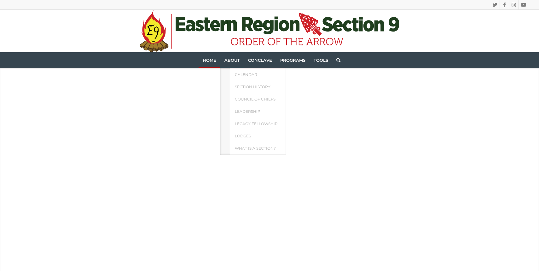 This screenshot has height=271, width=539. I want to click on span: Tools, so click(321, 60).